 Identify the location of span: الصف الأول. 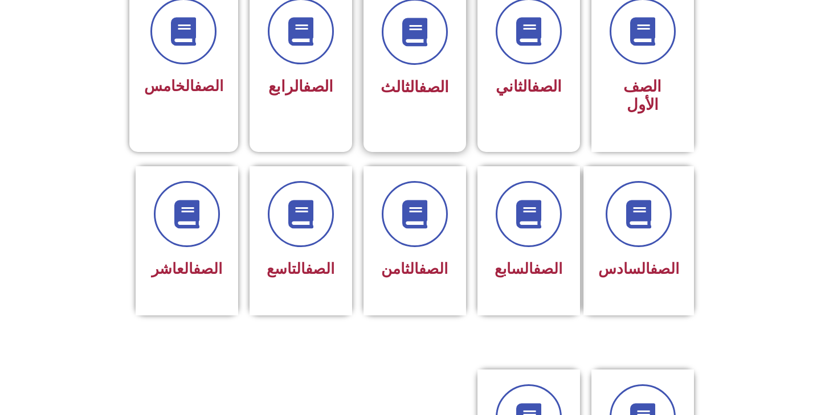
(642, 96).